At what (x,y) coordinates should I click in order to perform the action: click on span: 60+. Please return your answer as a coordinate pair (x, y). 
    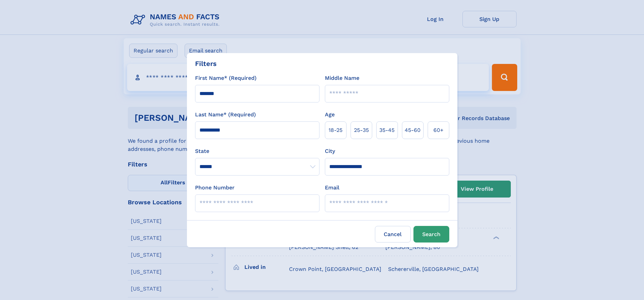
    Looking at the image, I should click on (439, 130).